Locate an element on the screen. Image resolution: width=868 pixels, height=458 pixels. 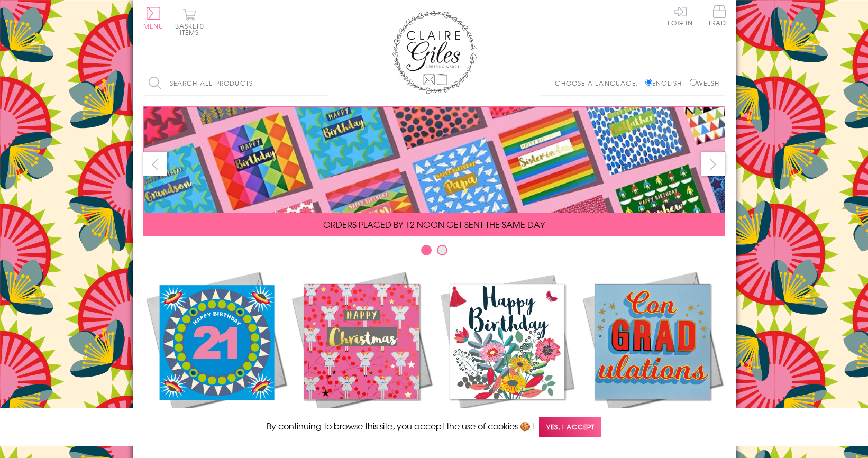
a: Birthdays is located at coordinates (507, 352).